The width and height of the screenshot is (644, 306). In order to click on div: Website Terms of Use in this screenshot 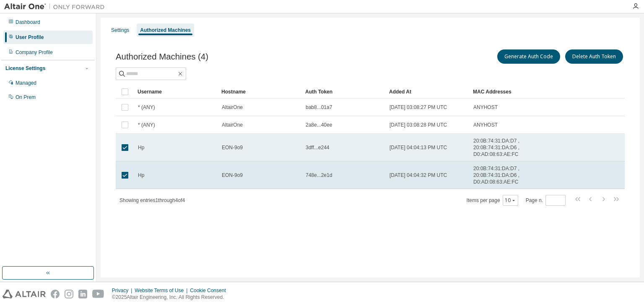, I will do `click(162, 290)`.